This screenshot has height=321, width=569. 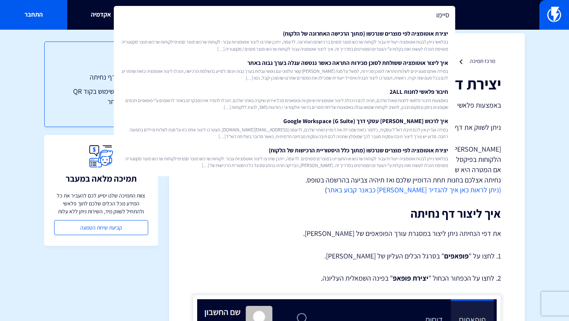 I want to click on h2: איך ליצור דף נחיתה, so click(x=347, y=213).